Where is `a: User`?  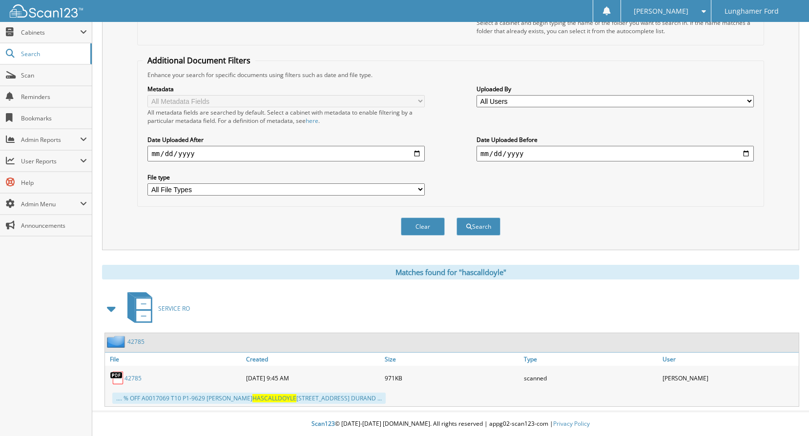 a: User is located at coordinates (729, 359).